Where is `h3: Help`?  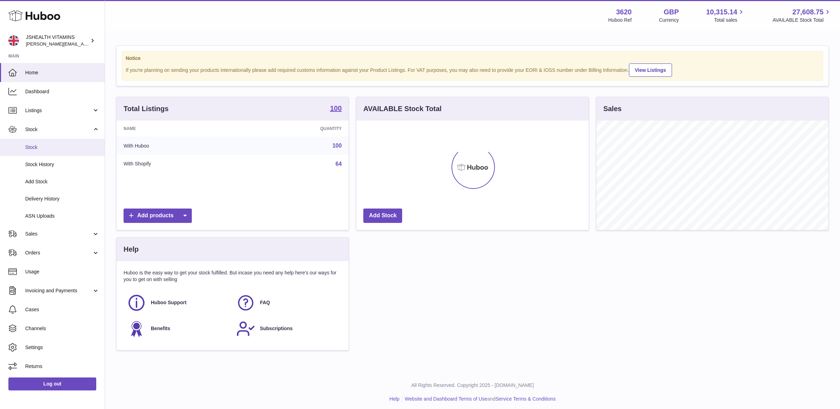 h3: Help is located at coordinates (131, 249).